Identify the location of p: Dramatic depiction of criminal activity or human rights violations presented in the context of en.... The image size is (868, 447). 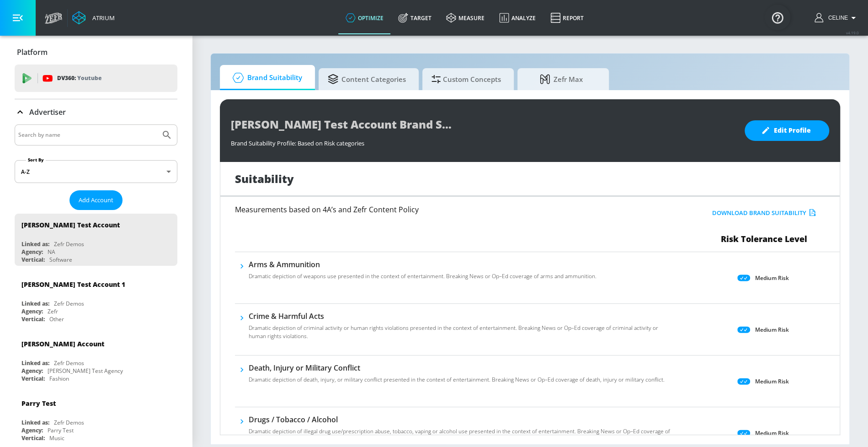
(462, 332).